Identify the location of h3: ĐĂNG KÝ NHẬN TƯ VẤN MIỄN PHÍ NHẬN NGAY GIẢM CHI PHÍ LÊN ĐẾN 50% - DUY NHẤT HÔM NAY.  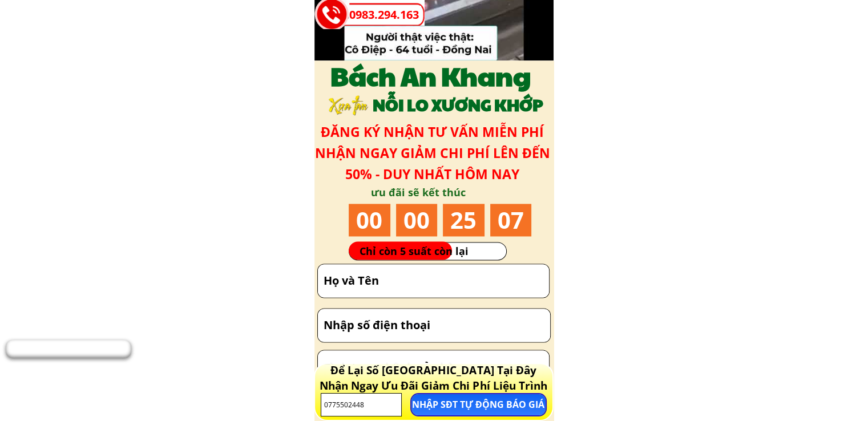
(432, 153).